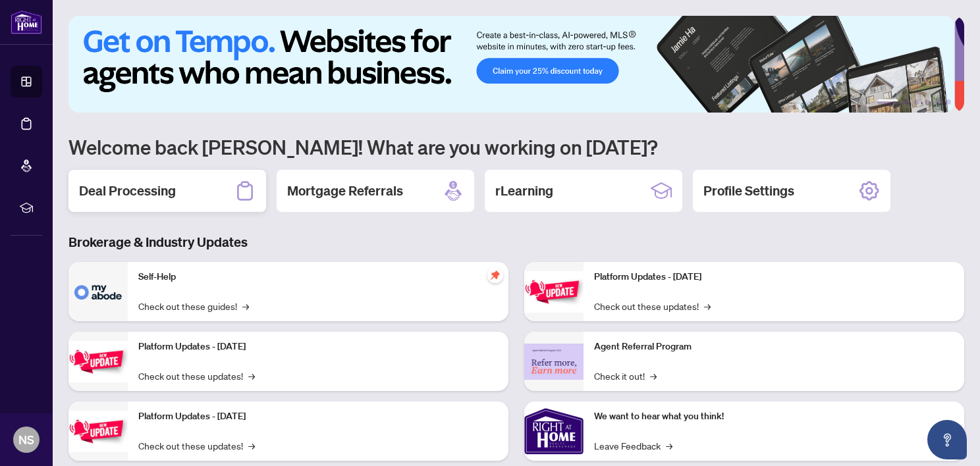 The width and height of the screenshot is (980, 466). Describe the element at coordinates (194, 306) in the screenshot. I see `a: Check out these guides!→` at that location.